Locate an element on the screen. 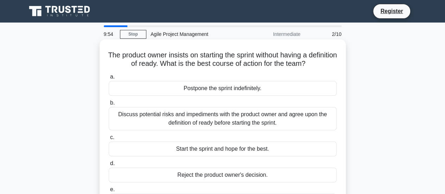 This screenshot has height=194, width=445. div: Agile Project Management is located at coordinates (194, 34).